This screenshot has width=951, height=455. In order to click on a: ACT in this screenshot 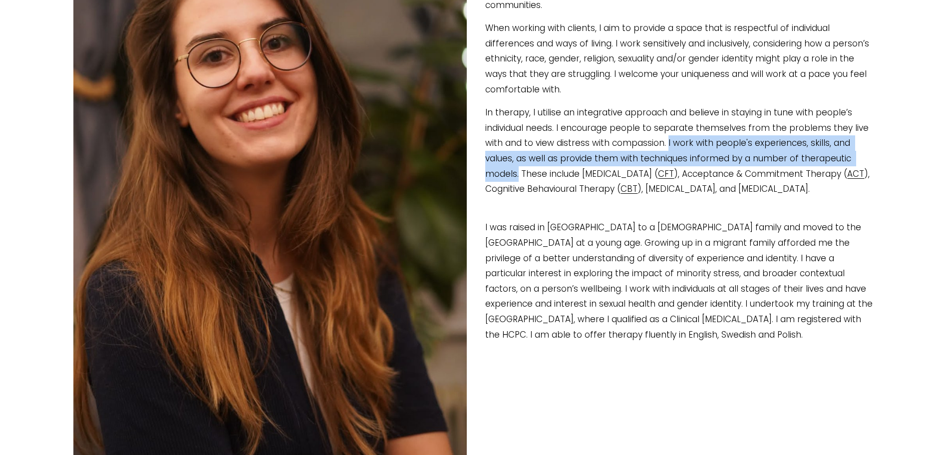, I will do `click(856, 174)`.